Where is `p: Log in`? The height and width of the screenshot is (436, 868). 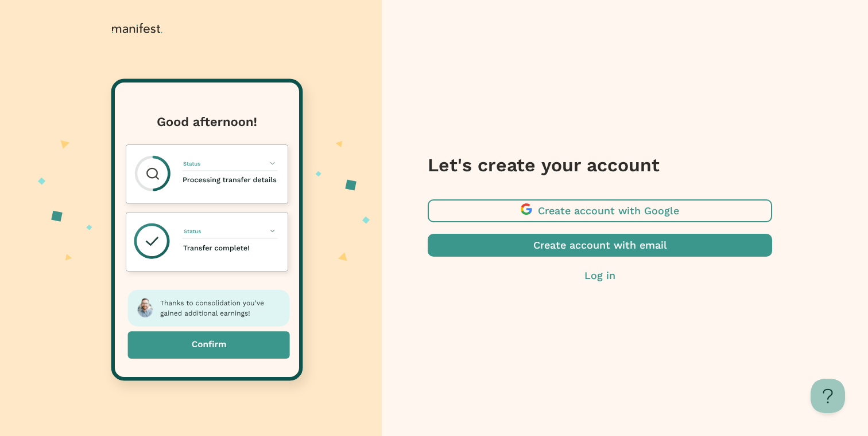 p: Log in is located at coordinates (600, 276).